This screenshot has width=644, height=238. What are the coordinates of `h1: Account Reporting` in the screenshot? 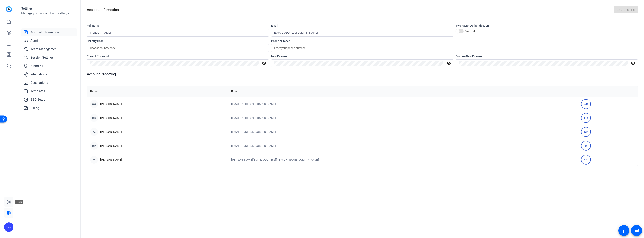 It's located at (362, 74).